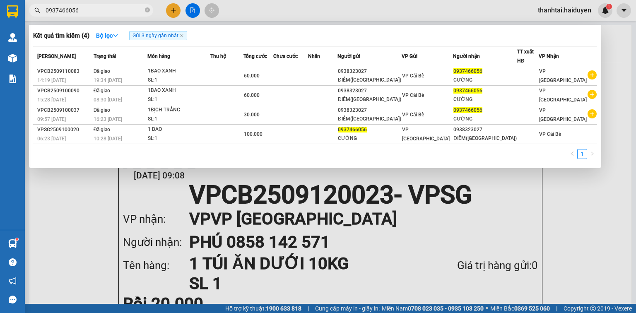 The height and width of the screenshot is (313, 636). Describe the element at coordinates (147, 10) in the screenshot. I see `span: close-circle` at that location.